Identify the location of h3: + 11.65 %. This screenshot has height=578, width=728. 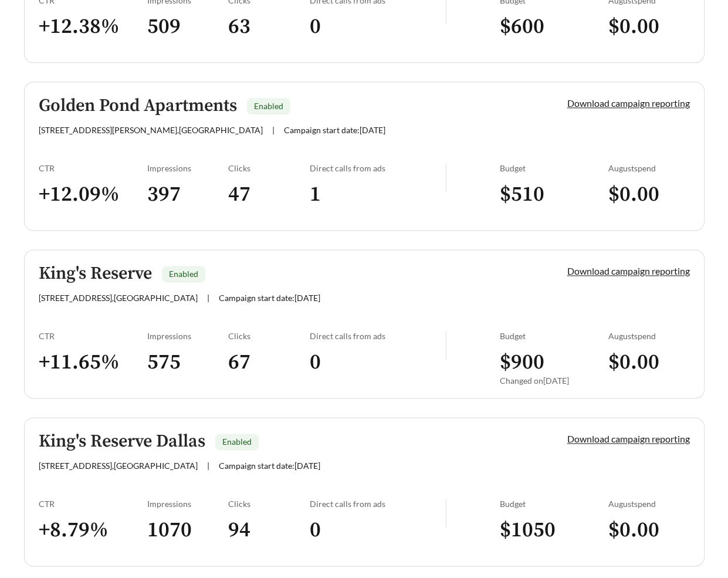
(93, 362).